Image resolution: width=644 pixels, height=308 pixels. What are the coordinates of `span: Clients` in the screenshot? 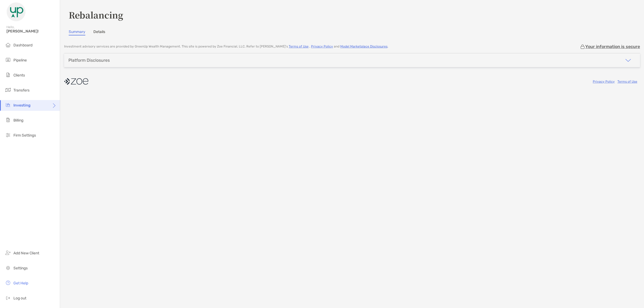 It's located at (19, 75).